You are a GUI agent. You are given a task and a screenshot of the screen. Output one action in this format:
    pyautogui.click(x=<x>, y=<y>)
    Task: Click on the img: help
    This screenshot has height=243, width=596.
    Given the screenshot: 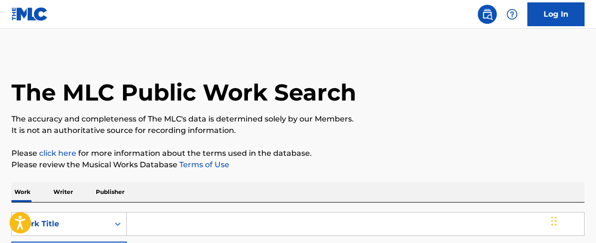 What is the action you would take?
    pyautogui.click(x=512, y=14)
    